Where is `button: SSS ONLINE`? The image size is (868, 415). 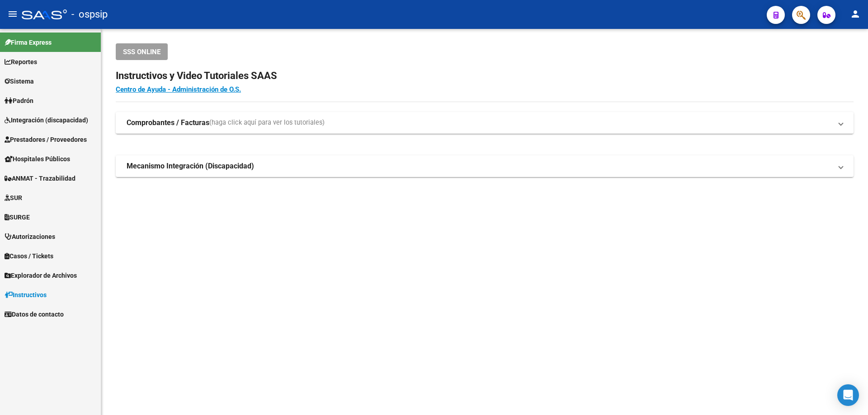
button: SSS ONLINE is located at coordinates (142, 51).